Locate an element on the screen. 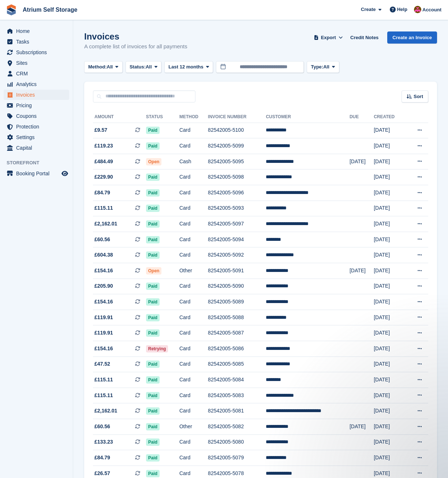 Image resolution: width=448 pixels, height=478 pixels. span: Last 12 months is located at coordinates (186, 67).